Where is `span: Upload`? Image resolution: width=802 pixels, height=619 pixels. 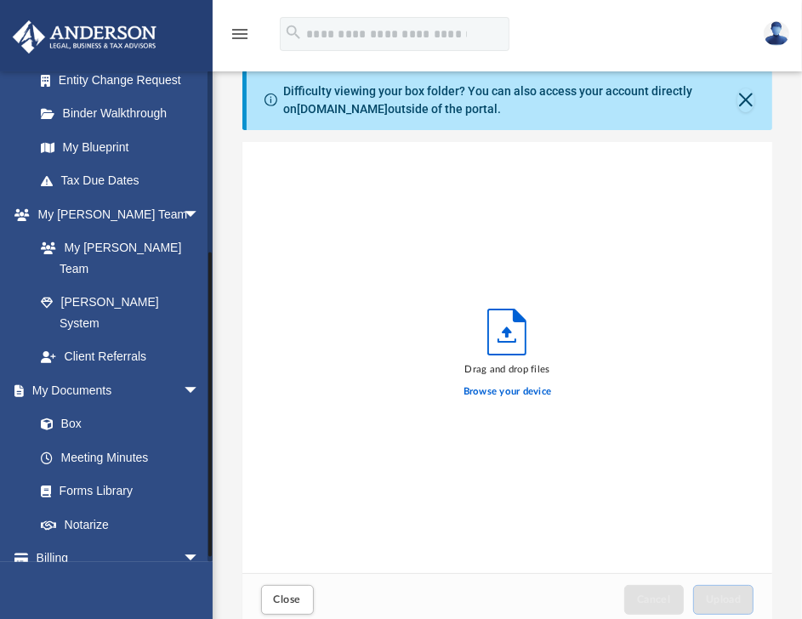
span: Upload is located at coordinates (724, 599).